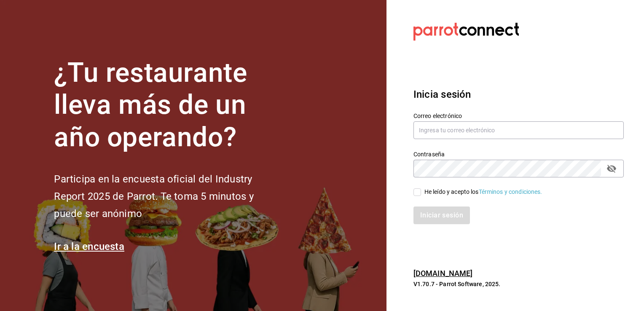  What do you see at coordinates (483, 192) in the screenshot?
I see `div: He leído y acepto los` at bounding box center [483, 192].